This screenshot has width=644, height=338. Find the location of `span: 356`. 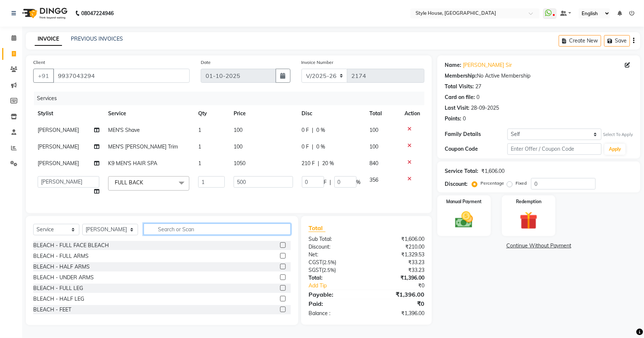

span: 356 is located at coordinates (374, 180).